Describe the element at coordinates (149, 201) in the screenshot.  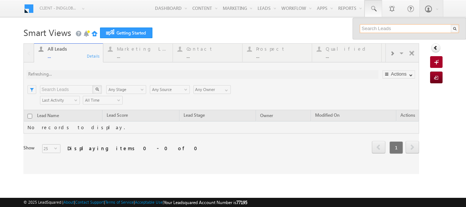
I see `a: Acceptable Use` at that location.